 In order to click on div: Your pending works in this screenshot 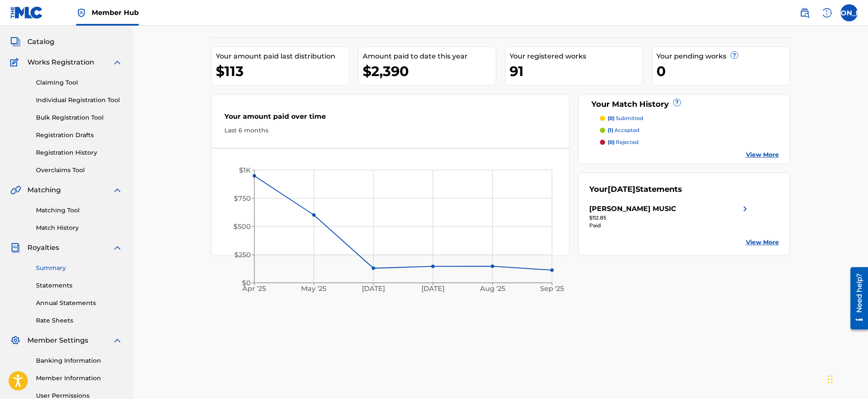, I will do `click(722, 57)`.